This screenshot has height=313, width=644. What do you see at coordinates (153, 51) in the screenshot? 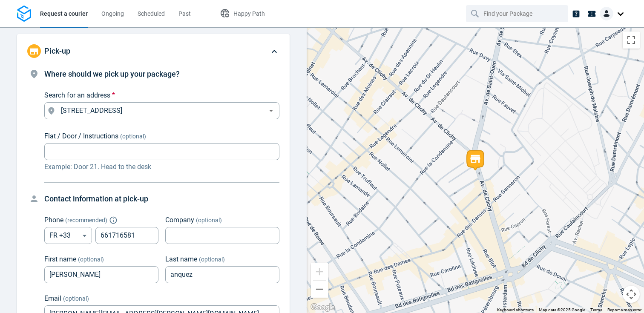
I see `div: Pick-up` at bounding box center [153, 51].